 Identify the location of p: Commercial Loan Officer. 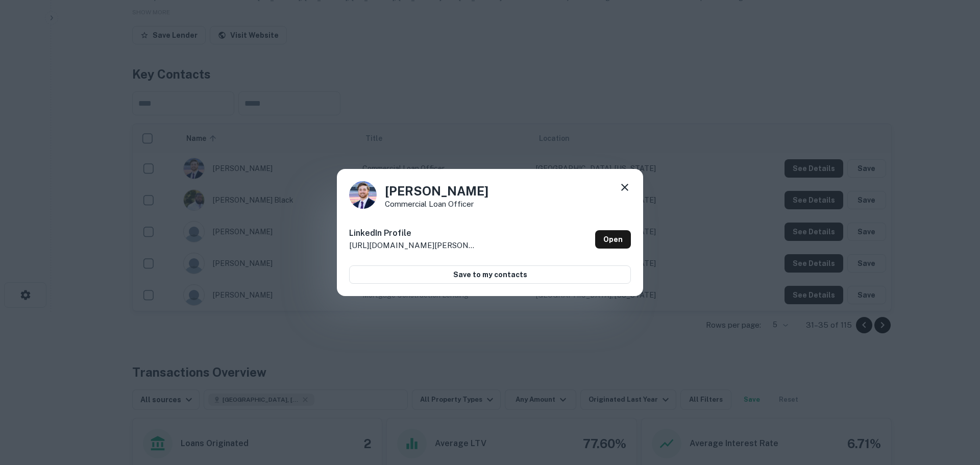
(437, 203).